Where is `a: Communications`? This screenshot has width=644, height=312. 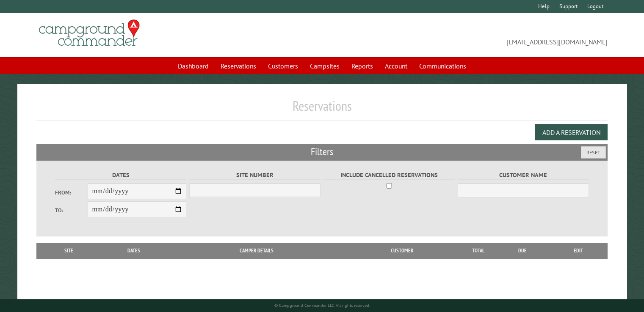
a: Communications is located at coordinates (443, 66).